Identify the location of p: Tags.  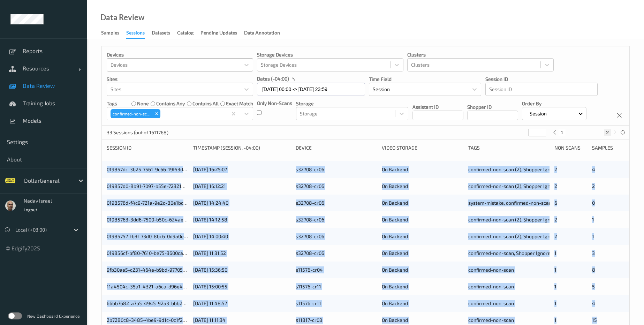
(112, 104).